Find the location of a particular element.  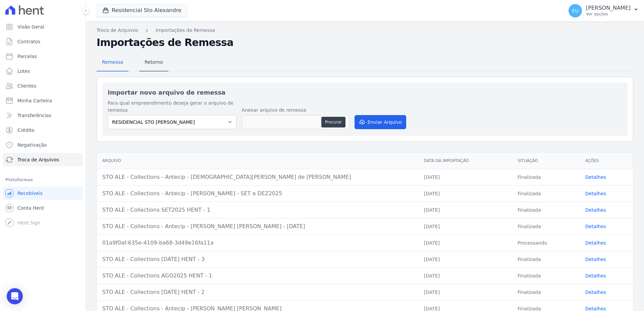

a: Transferências is located at coordinates (43, 115).